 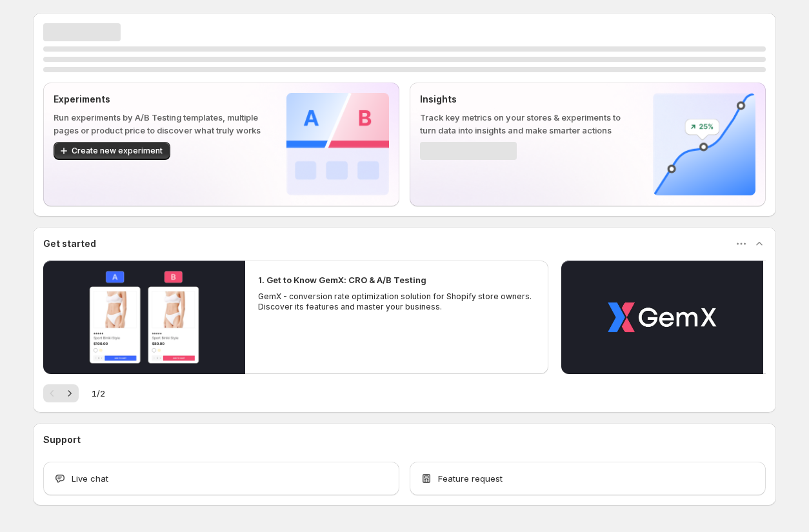 What do you see at coordinates (70, 244) in the screenshot?
I see `h3: Get started` at bounding box center [70, 244].